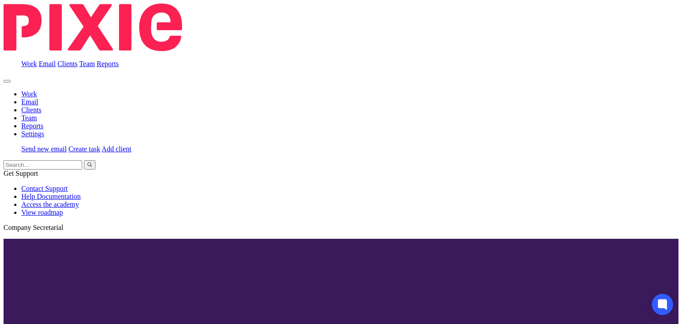  Describe the element at coordinates (42, 212) in the screenshot. I see `span: View roadmap` at that location.